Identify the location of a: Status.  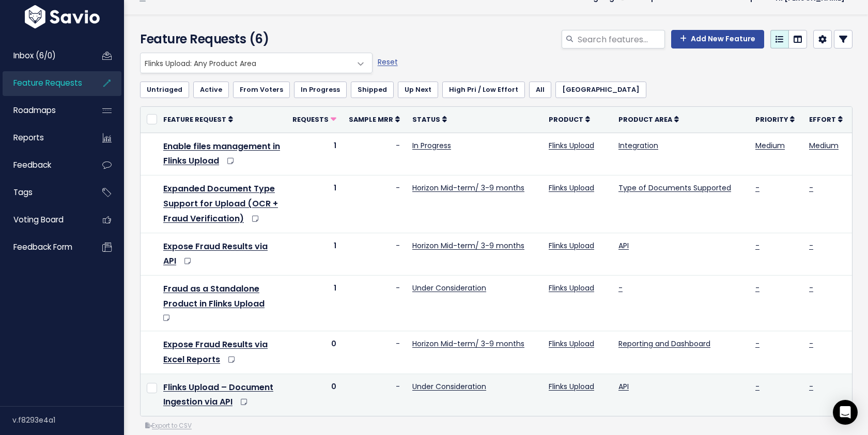
(429, 119).